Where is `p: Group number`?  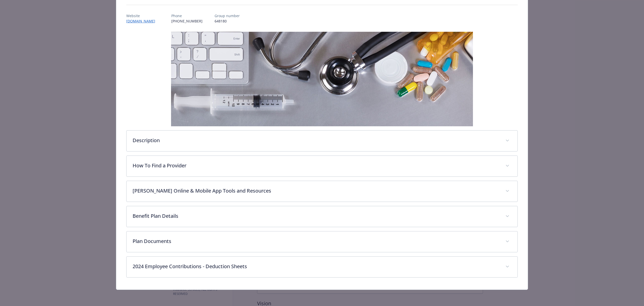 p: Group number is located at coordinates (227, 16).